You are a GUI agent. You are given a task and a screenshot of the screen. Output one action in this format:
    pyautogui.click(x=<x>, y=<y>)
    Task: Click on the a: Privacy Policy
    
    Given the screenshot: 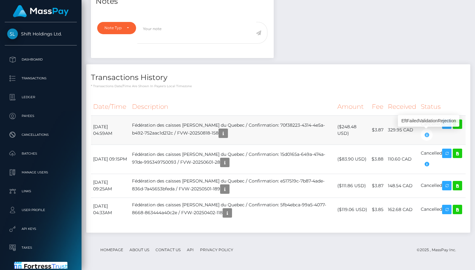 What is the action you would take?
    pyautogui.click(x=217, y=250)
    